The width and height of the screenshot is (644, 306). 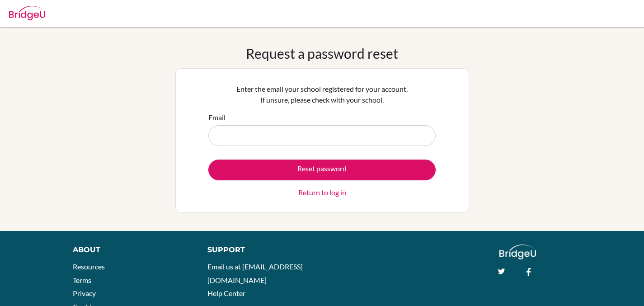 I want to click on button: Reset password, so click(x=322, y=170).